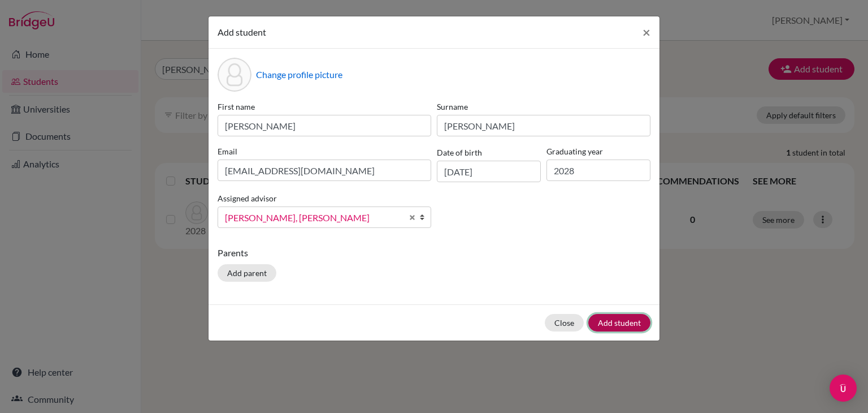  Describe the element at coordinates (620, 322) in the screenshot. I see `button: Add student` at that location.